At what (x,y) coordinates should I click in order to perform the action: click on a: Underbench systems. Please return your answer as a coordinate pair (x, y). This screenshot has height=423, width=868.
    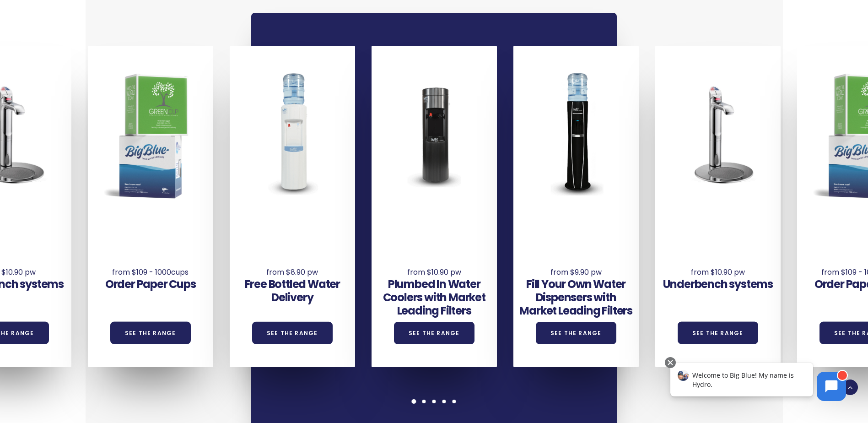
    Looking at the image, I should click on (718, 284).